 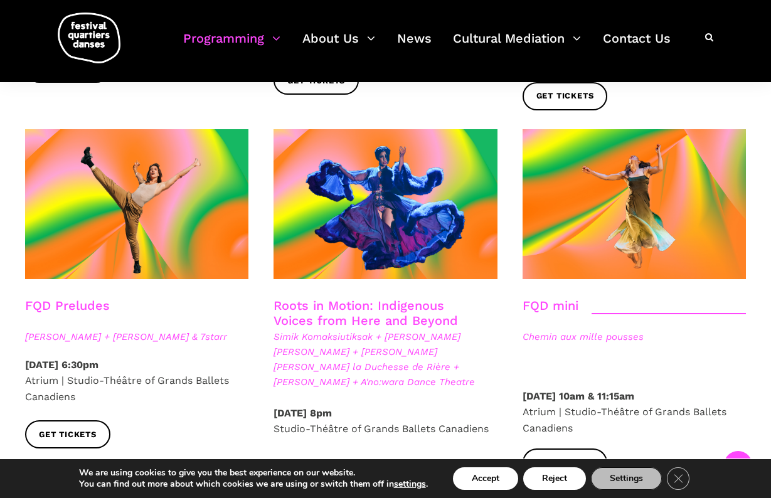 What do you see at coordinates (385, 421) in the screenshot?
I see `p: Studio-Théâtre of Grands Ballets Canadiens` at bounding box center [385, 421].